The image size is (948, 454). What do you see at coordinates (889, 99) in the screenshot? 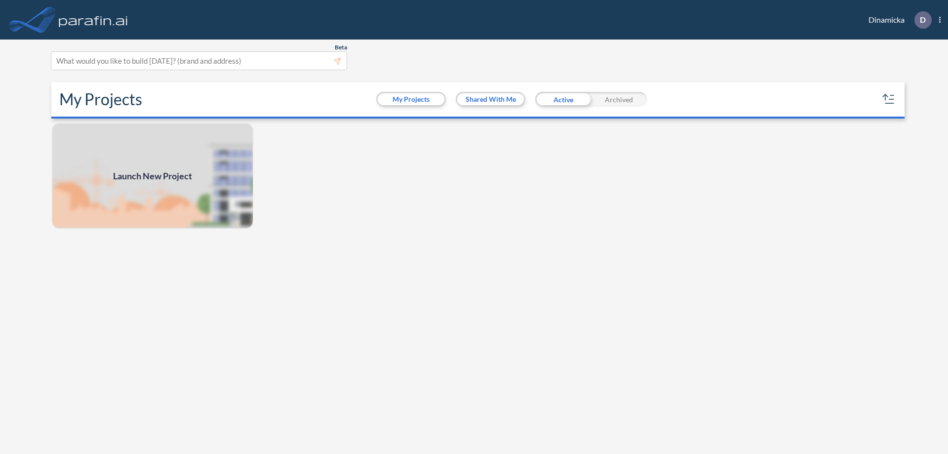
I see `button: sort` at bounding box center [889, 99].